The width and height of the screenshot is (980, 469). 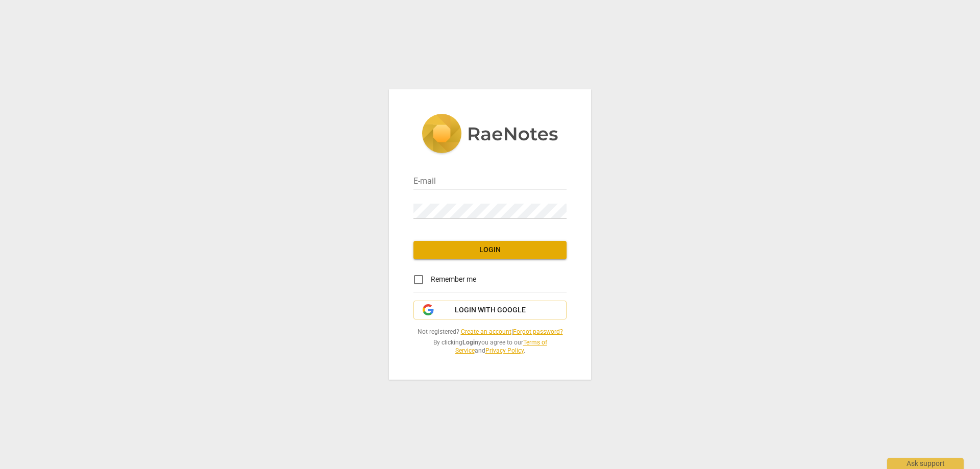 What do you see at coordinates (490, 310) in the screenshot?
I see `button: Login with Google` at bounding box center [490, 310].